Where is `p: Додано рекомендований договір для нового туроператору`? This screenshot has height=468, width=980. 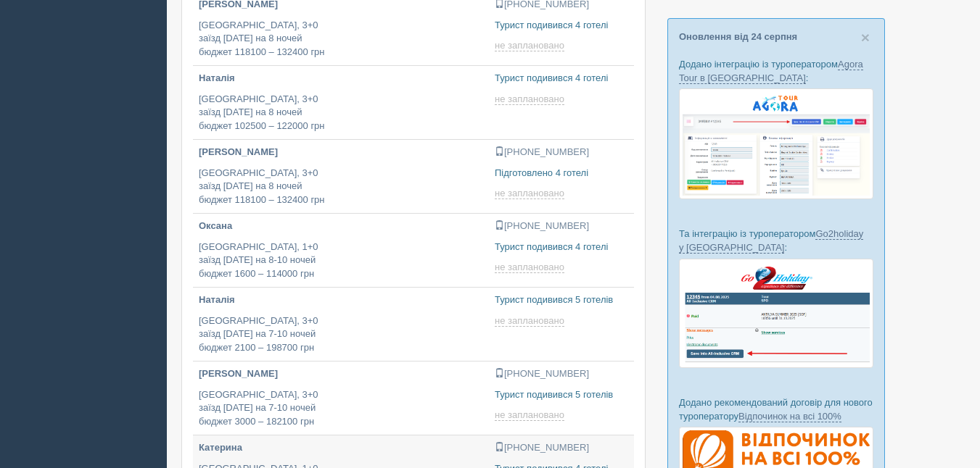 p: Додано рекомендований договір для нового туроператору is located at coordinates (776, 409).